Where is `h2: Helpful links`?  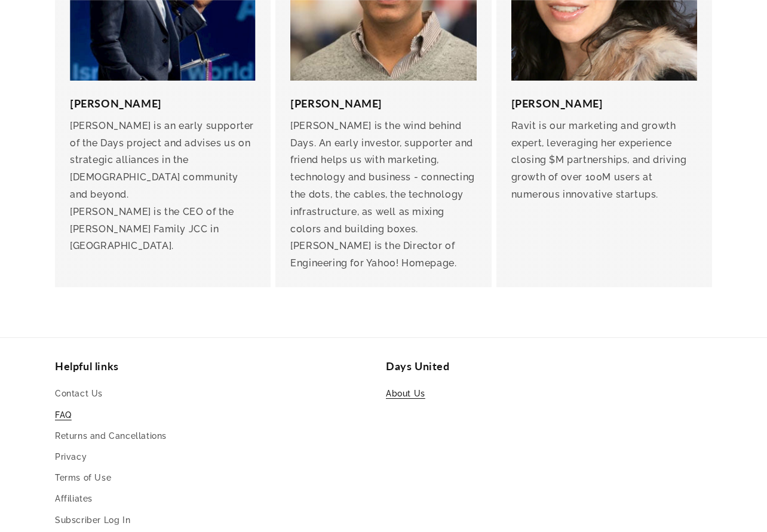
h2: Helpful links is located at coordinates (218, 366).